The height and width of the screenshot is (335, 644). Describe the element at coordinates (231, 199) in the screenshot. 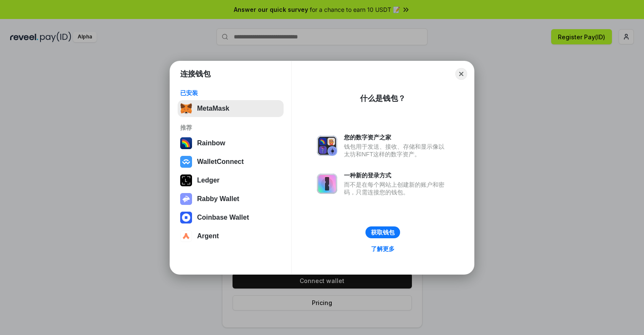

I see `button: Rabby Wallet` at that location.